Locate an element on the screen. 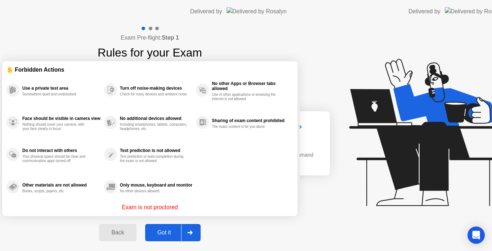  div: Including smartphones, tablets, computers, headphones, etc. is located at coordinates (154, 127).